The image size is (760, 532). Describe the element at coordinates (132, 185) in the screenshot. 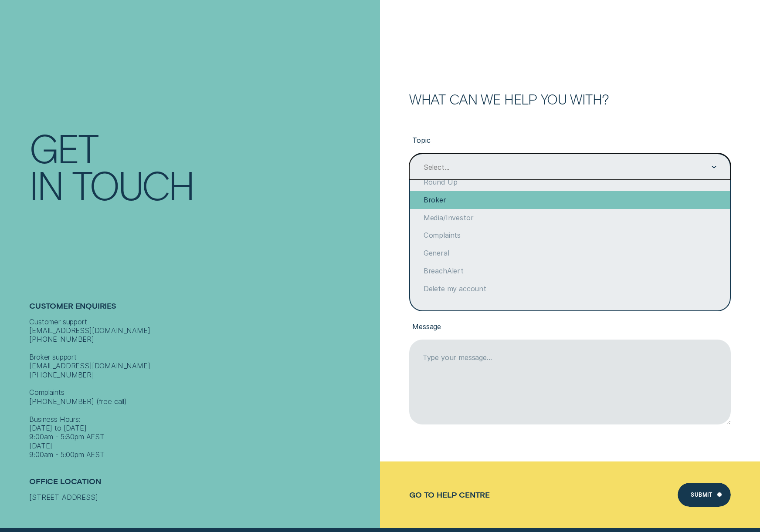

I see `div: Touch` at that location.